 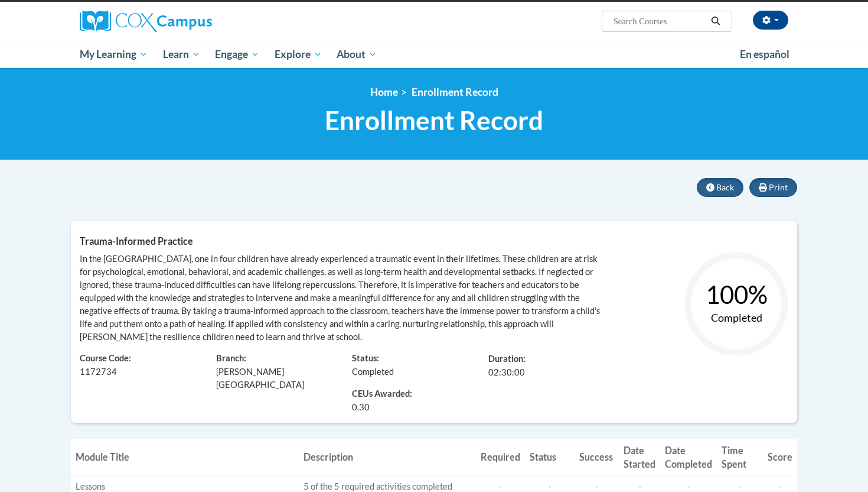 What do you see at coordinates (771, 20) in the screenshot?
I see `button: Account Settings` at bounding box center [771, 20].